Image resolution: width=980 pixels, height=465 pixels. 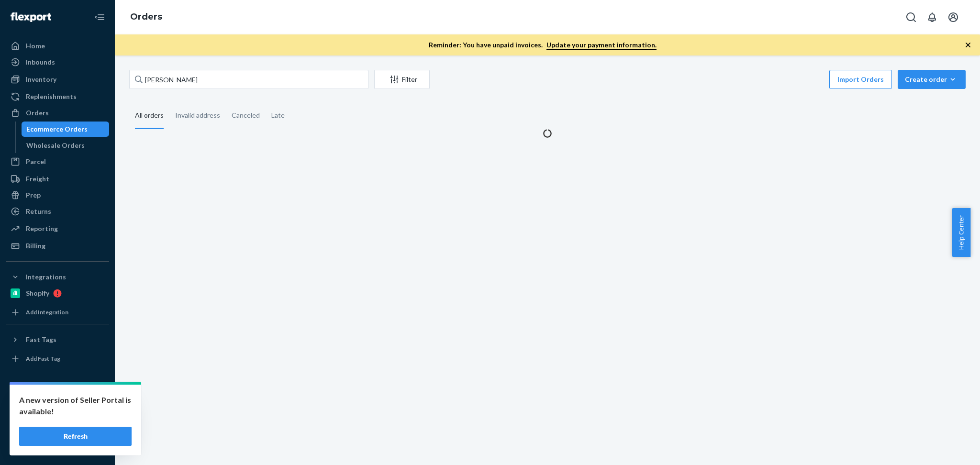 I want to click on div: Shopify, so click(x=38, y=293).